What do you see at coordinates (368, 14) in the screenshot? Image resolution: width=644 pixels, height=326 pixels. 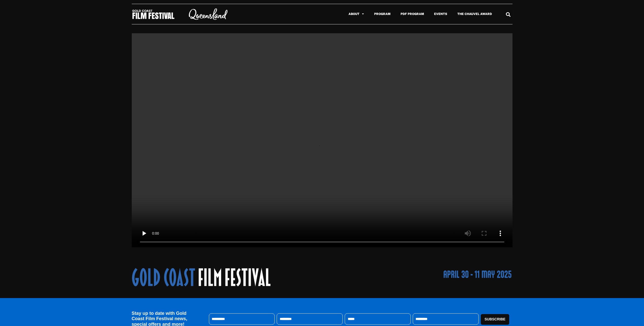 I see `nav: Menu` at bounding box center [368, 14].